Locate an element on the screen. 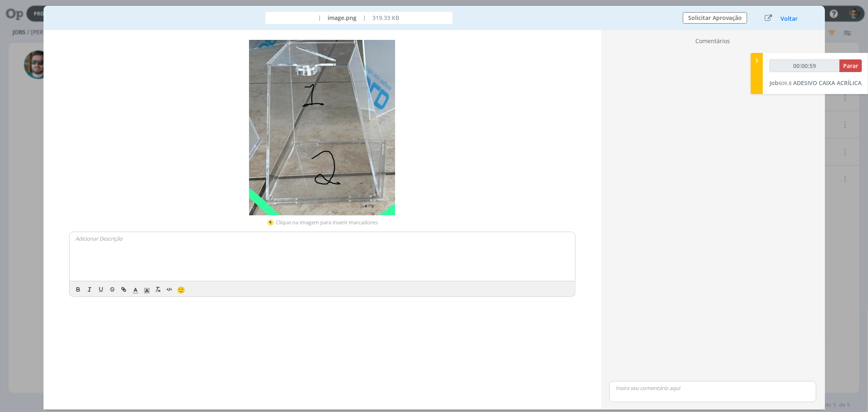 The height and width of the screenshot is (412, 868). span: 609.8 is located at coordinates (785, 83).